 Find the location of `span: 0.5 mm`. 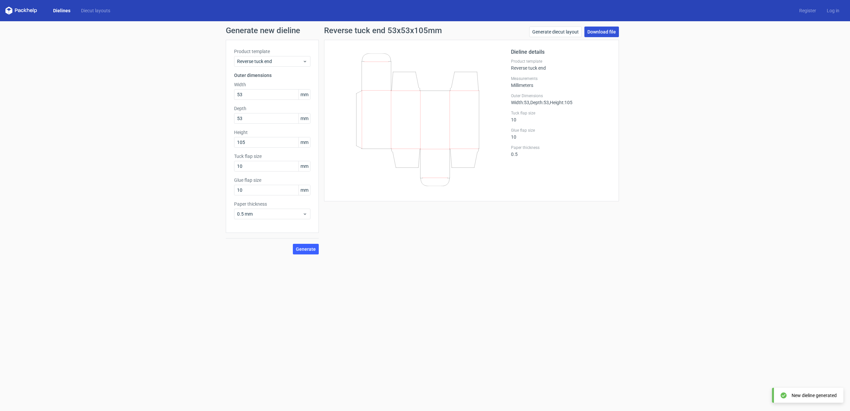

span: 0.5 mm is located at coordinates (270, 214).